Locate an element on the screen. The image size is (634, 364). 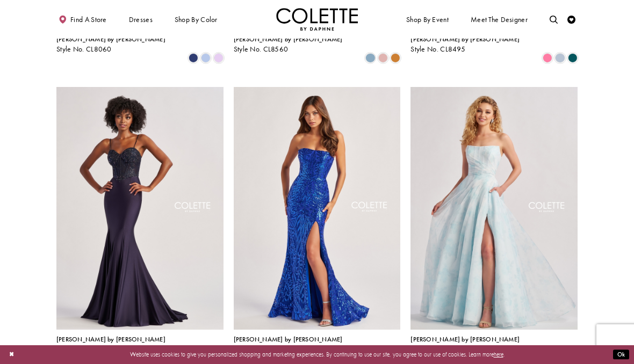
a: Visit Colette by Daphne Style No. CL8635 Page is located at coordinates (493, 208).